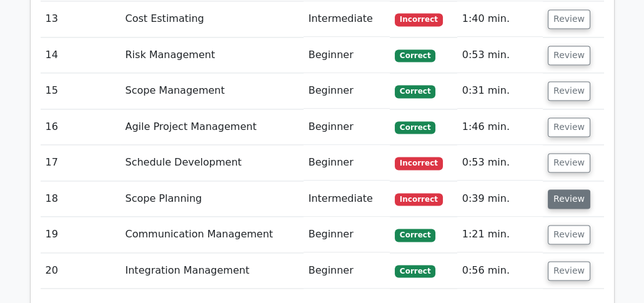 The height and width of the screenshot is (303, 644). Describe the element at coordinates (81, 199) in the screenshot. I see `td: 18` at that location.